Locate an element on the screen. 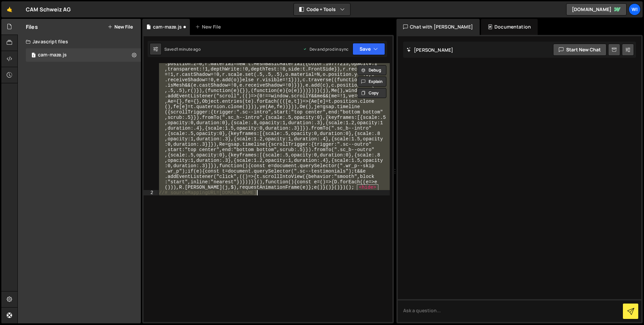 This screenshot has height=325, width=644. div: New File is located at coordinates (209, 27).